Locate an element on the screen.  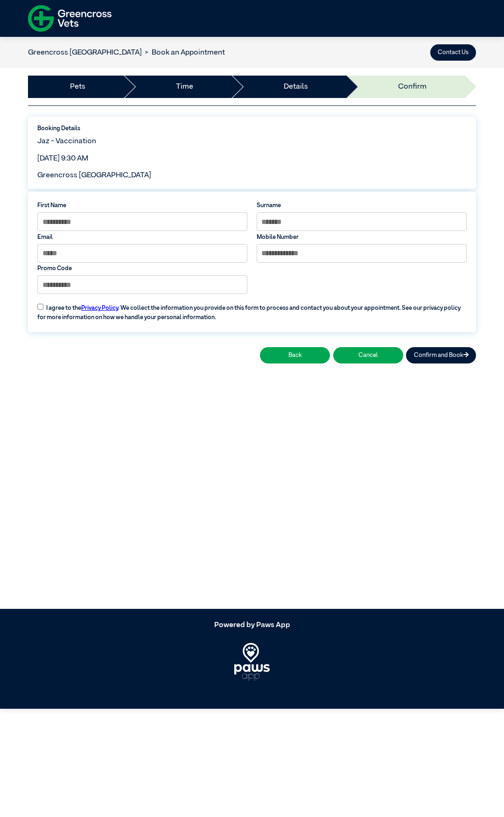
label: I agree to the . We collect the information you provide on this form to process and contact you a... is located at coordinates (251, 310).